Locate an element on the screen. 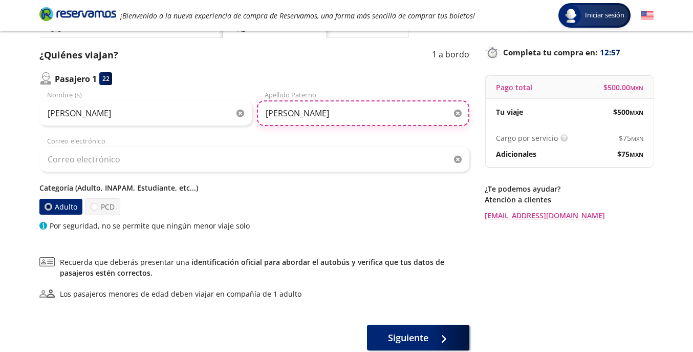  em: ¡Bienvenido a la nueva experiencia de compra de Reservamos, una forma más sencilla de comprar tus... is located at coordinates (297, 15).